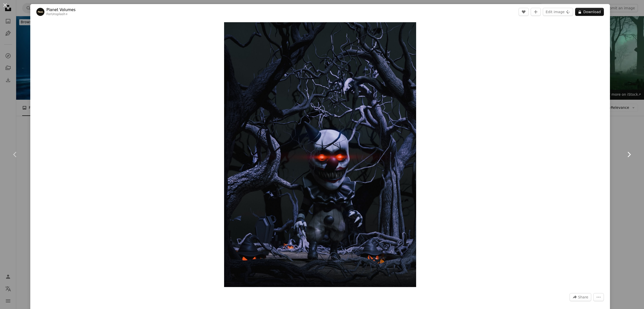 This screenshot has height=309, width=644. What do you see at coordinates (320, 154) in the screenshot?
I see `button: Zoom in on this image` at bounding box center [320, 154].